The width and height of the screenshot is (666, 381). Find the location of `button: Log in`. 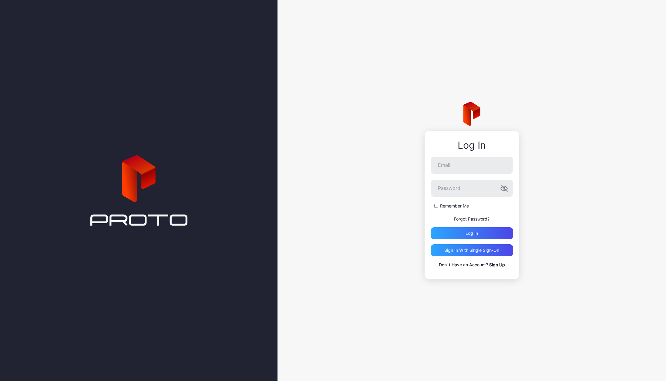

button: Log in is located at coordinates (472, 233).